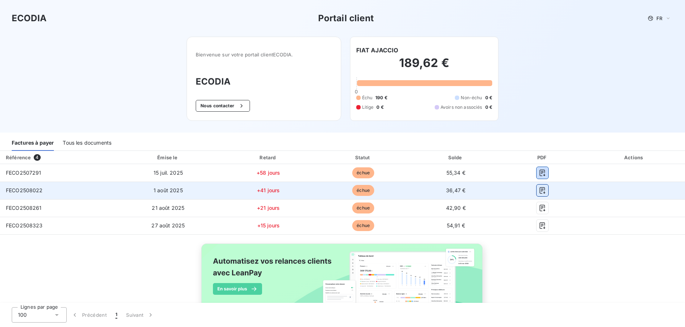 The height and width of the screenshot is (327, 685). What do you see at coordinates (37, 158) in the screenshot?
I see `span: 4` at bounding box center [37, 158].